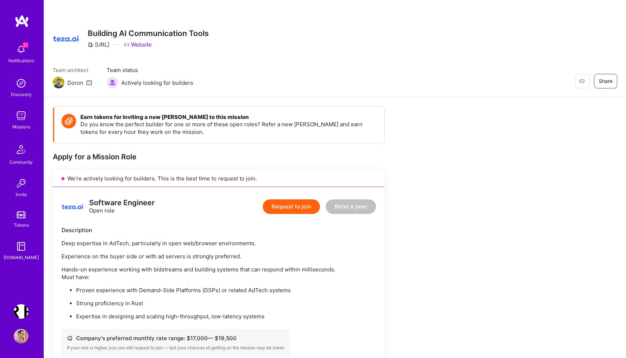 The image size is (626, 358). I want to click on a: User Avatar, so click(21, 336).